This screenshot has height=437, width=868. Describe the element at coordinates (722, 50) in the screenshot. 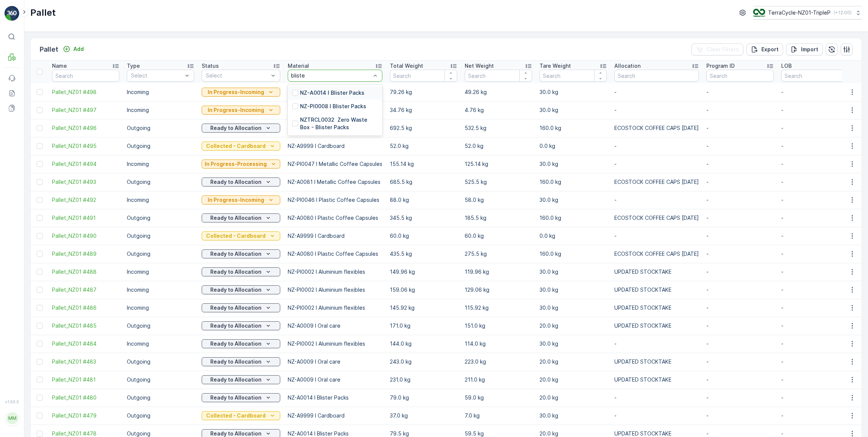

I see `p: Clear Filters` at that location.